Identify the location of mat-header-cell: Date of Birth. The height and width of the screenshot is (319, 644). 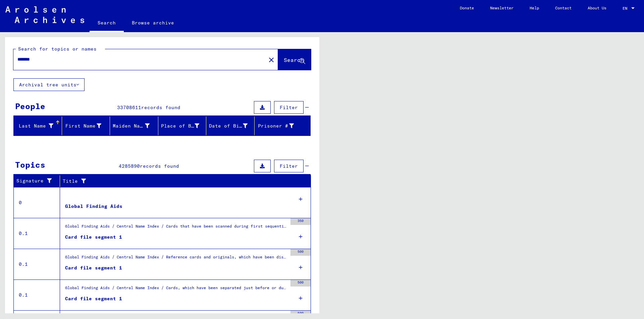
(230, 126).